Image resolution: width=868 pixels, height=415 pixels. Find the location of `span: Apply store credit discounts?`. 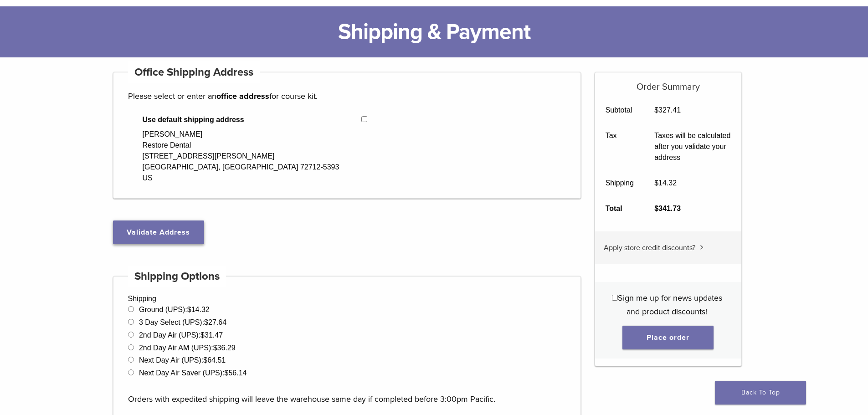

span: Apply store credit discounts? is located at coordinates (649, 248).